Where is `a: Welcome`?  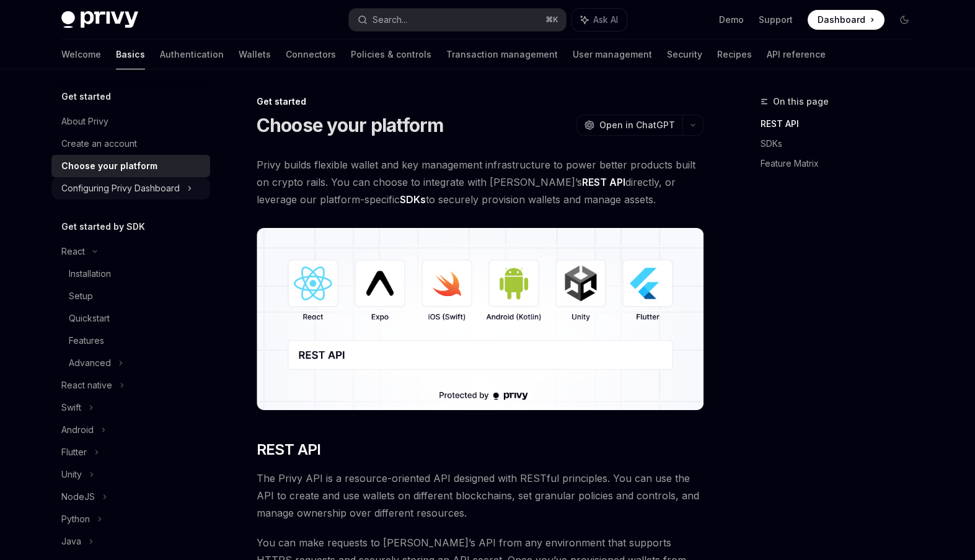
a: Welcome is located at coordinates (81, 54).